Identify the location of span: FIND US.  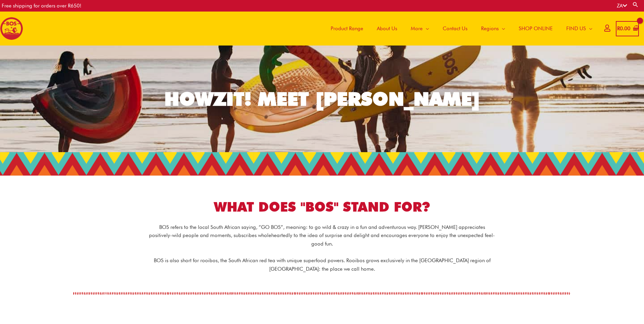
(576, 28).